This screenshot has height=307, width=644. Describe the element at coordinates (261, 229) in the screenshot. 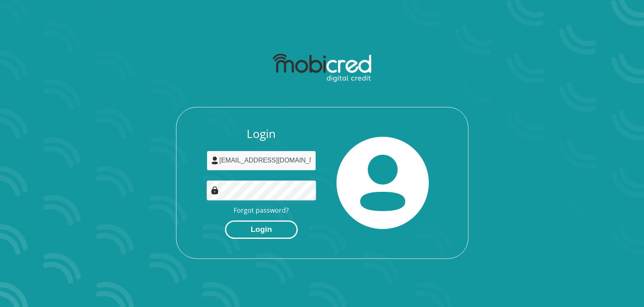

I see `button: Login` at that location.